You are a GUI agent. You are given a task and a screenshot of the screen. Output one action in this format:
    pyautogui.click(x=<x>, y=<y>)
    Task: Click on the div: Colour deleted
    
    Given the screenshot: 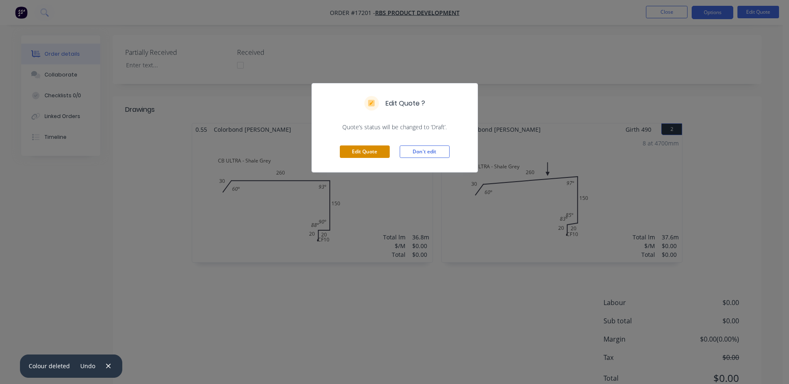 What is the action you would take?
    pyautogui.click(x=49, y=366)
    